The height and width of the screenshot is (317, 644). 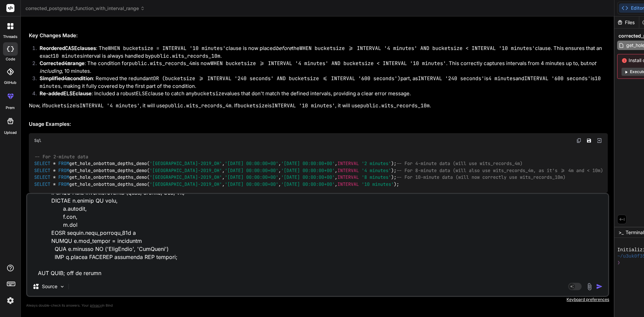 I want to click on li: : Included a robust clause to catch any values that don't match the defined intervals, providing ..., so click(x=321, y=95).